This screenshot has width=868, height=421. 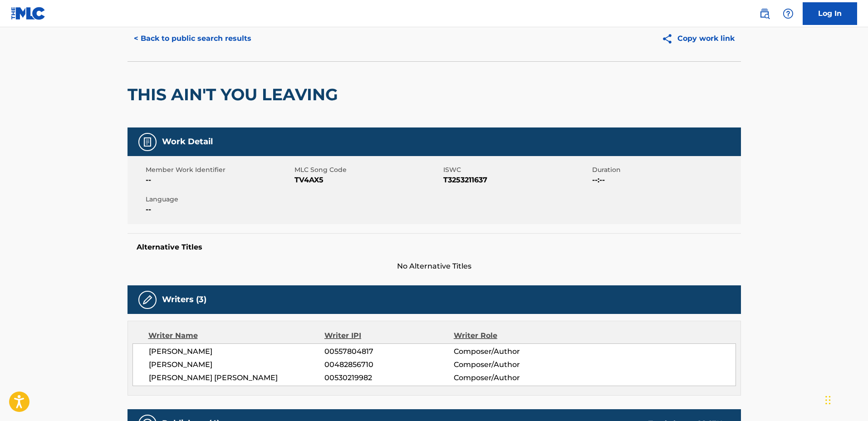 I want to click on button: Copy work link, so click(x=698, y=39).